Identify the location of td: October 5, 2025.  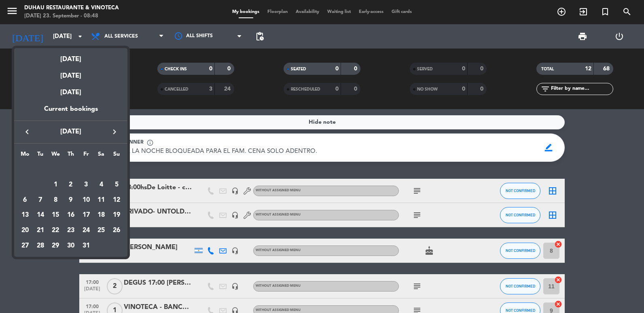
(117, 185).